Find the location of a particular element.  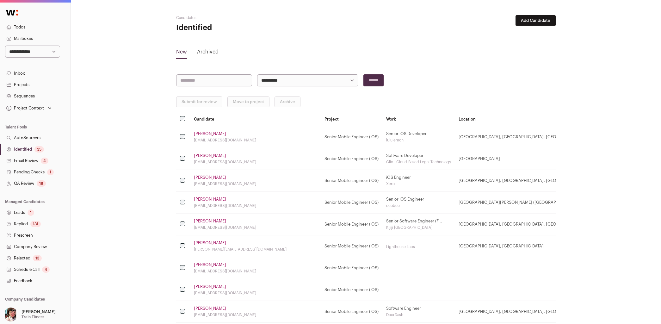

div: 19 is located at coordinates (41, 183).